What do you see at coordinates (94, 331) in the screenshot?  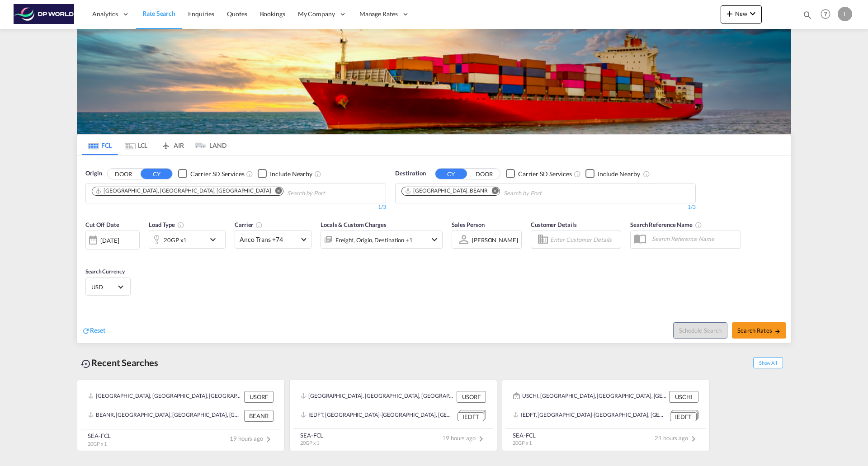 I see `div: icon-refreshReset` at bounding box center [94, 331].